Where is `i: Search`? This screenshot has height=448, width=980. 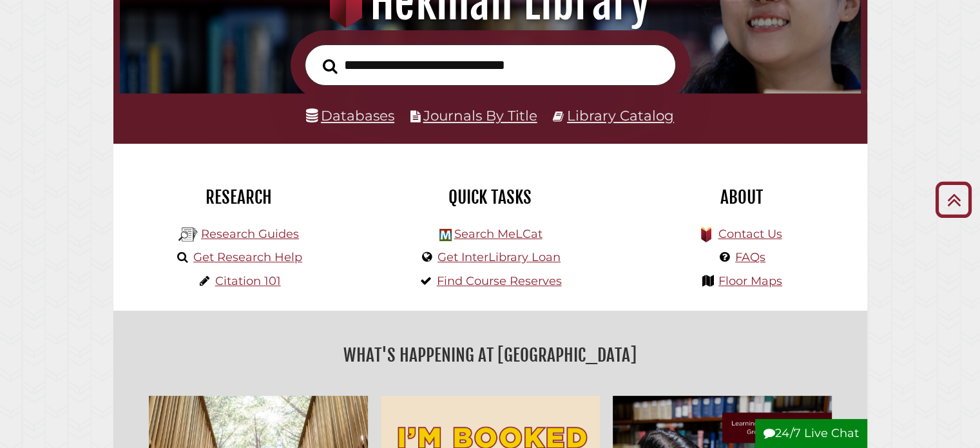 i: Search is located at coordinates (330, 66).